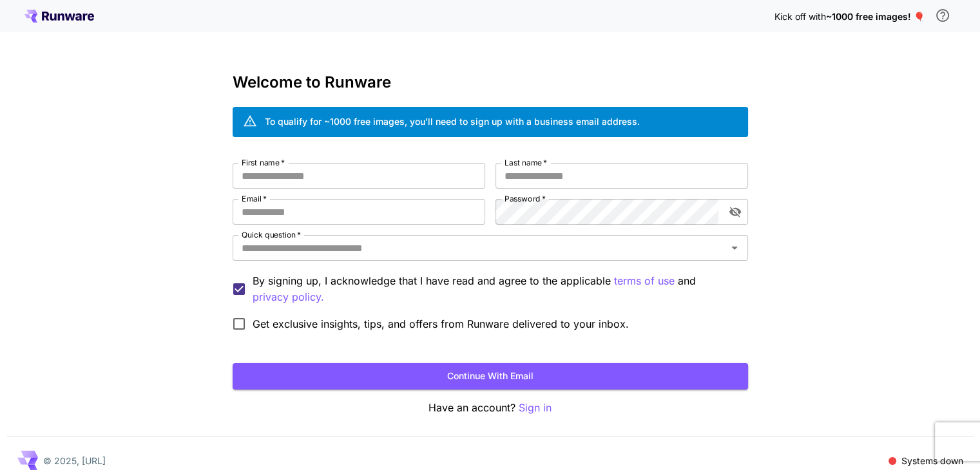 This screenshot has height=470, width=980. Describe the element at coordinates (440, 324) in the screenshot. I see `span: Get exclusive insights, tips, and offers from Runware delivered to your inbox.` at that location.